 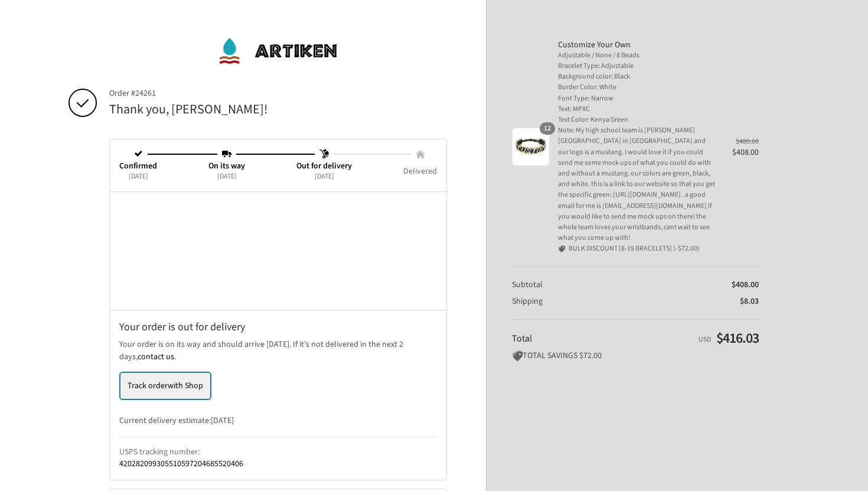 I want to click on span: Confirmed, so click(x=139, y=166).